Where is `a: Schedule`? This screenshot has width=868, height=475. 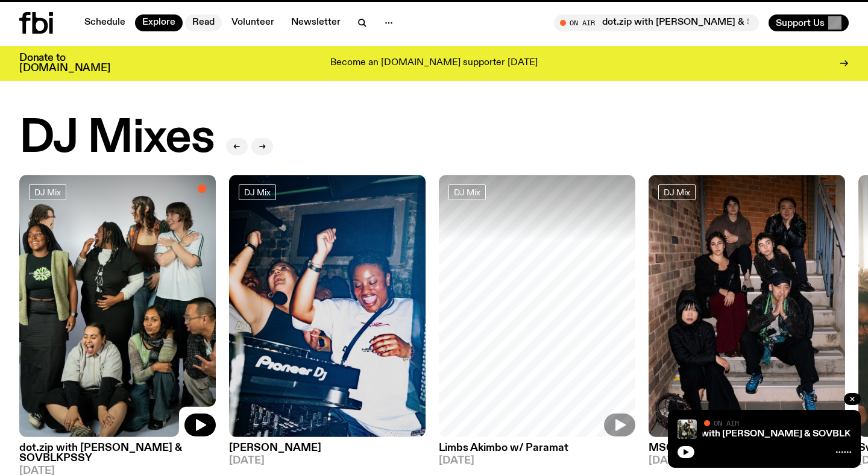 a: Schedule is located at coordinates (105, 23).